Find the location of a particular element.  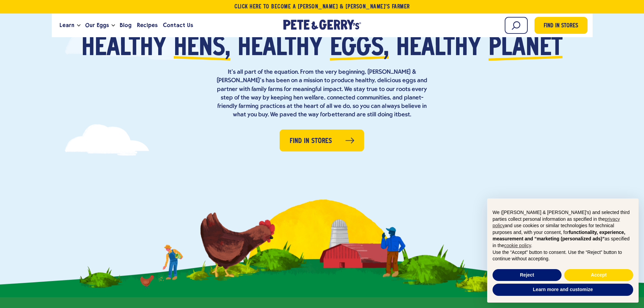

button: Open the dropdown menu for Learn is located at coordinates (79, 26).